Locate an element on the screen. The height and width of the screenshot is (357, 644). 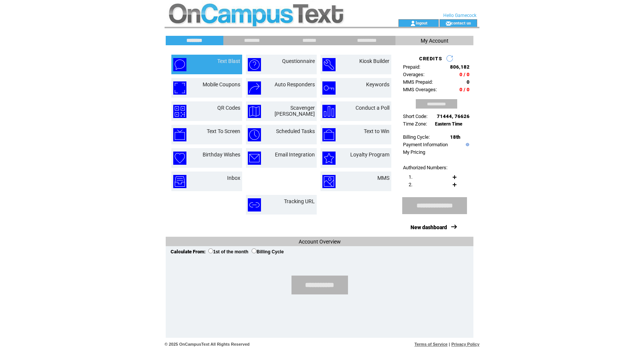
a: QR Codes is located at coordinates (228, 108).